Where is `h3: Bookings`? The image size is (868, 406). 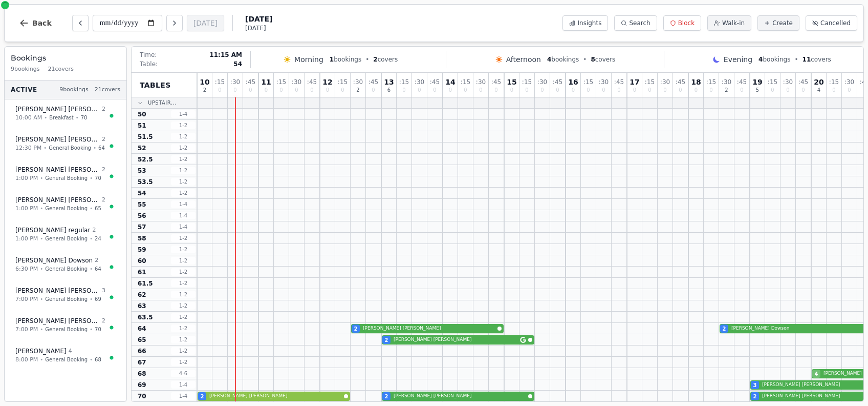 h3: Bookings is located at coordinates (65, 58).